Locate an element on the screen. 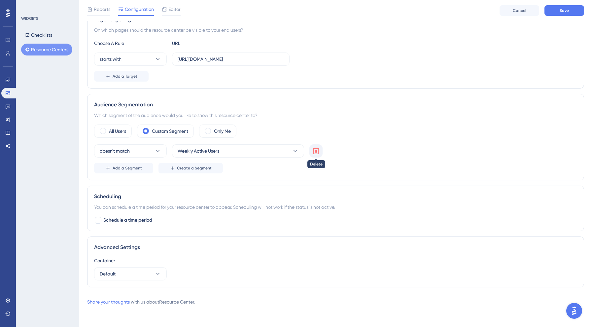 The height and width of the screenshot is (327, 592). div: Scheduling is located at coordinates (335, 196).